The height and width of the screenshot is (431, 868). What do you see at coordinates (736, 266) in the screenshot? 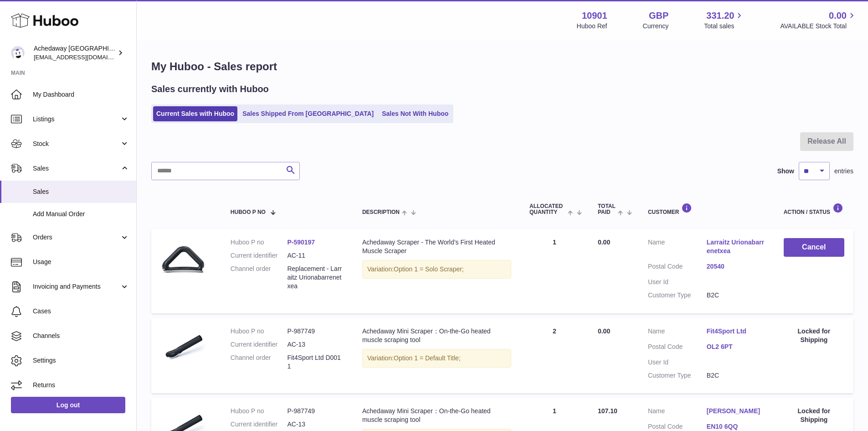
I see `a: 20540` at bounding box center [736, 266].